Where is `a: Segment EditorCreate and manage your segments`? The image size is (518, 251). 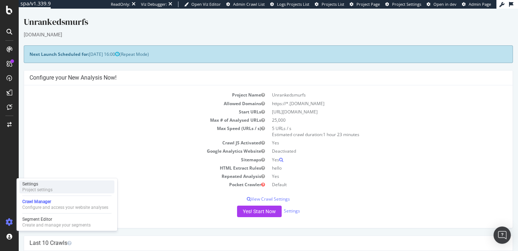
a: Segment EditorCreate and manage your segments is located at coordinates (67, 222).